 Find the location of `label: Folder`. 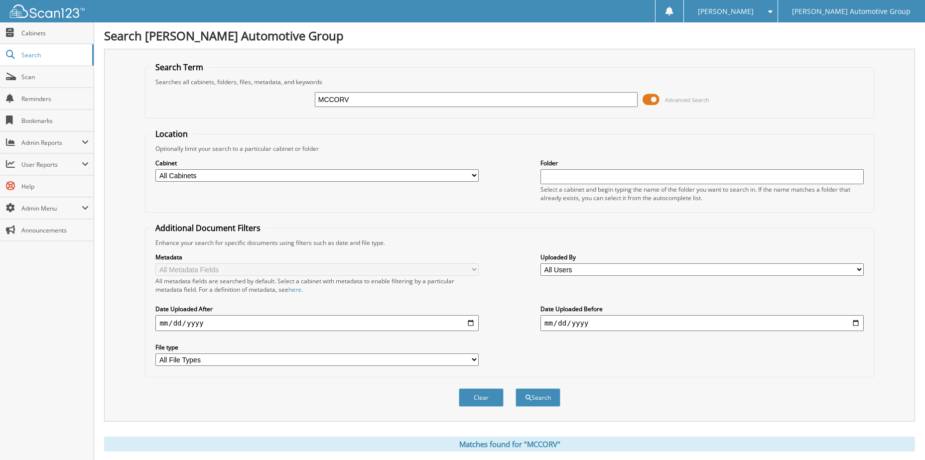

label: Folder is located at coordinates (702, 163).